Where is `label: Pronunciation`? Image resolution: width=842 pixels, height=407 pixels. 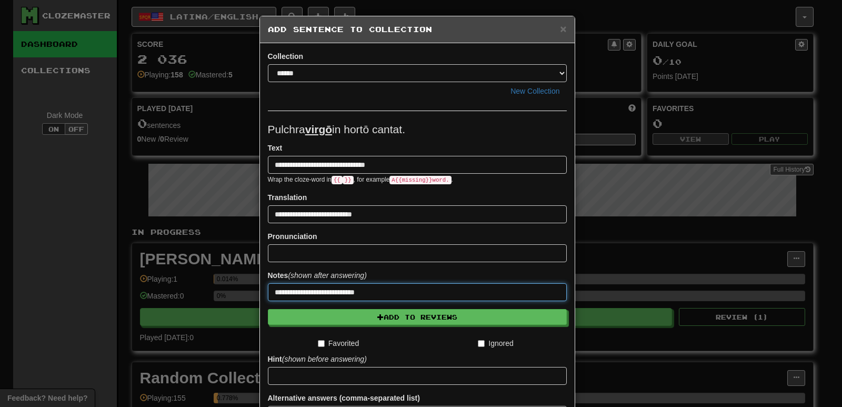
label: Pronunciation is located at coordinates (292, 236).